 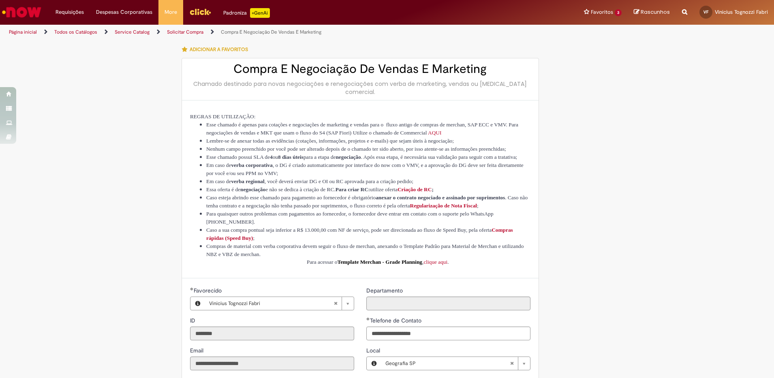 I want to click on span: AQUI, so click(x=434, y=133).